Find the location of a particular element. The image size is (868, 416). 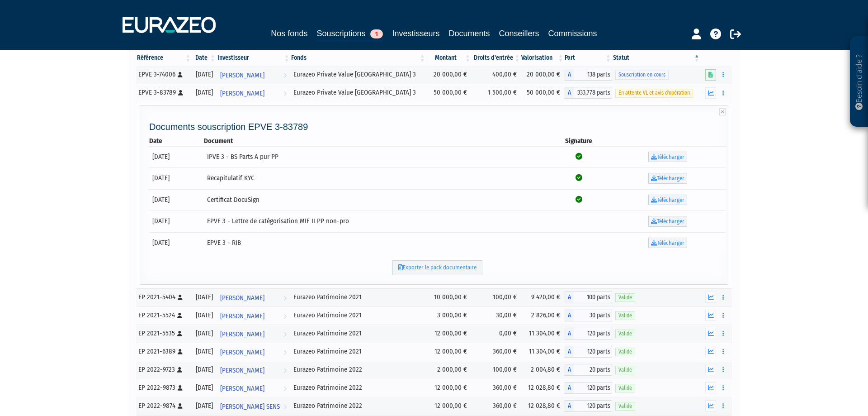

span: En attente VL et avis d'opération is located at coordinates (655, 92).